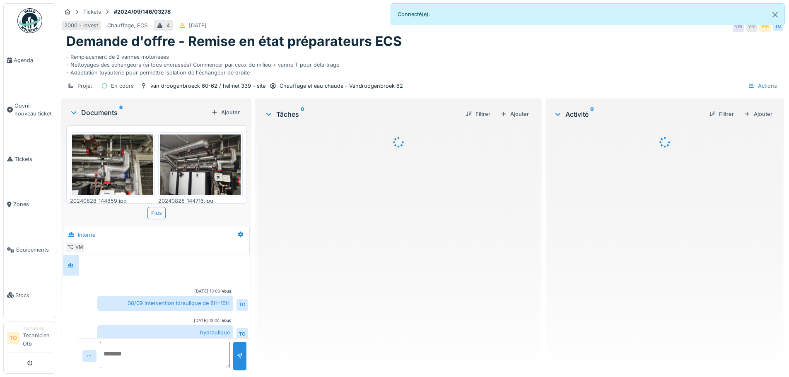 This screenshot has height=377, width=789. What do you see at coordinates (81, 25) in the screenshot?
I see `div: 2000 - Invest` at bounding box center [81, 25].